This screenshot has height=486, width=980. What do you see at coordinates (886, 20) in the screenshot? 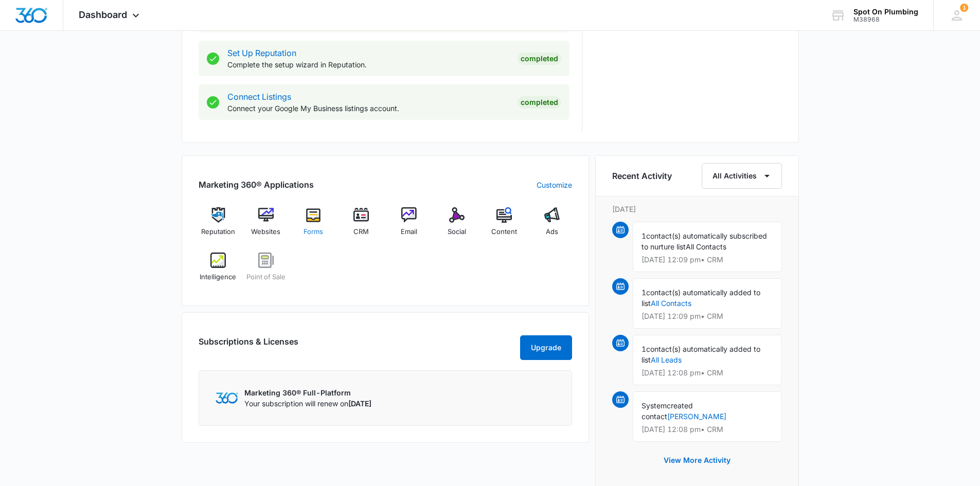
I see `div: account id` at bounding box center [886, 20].